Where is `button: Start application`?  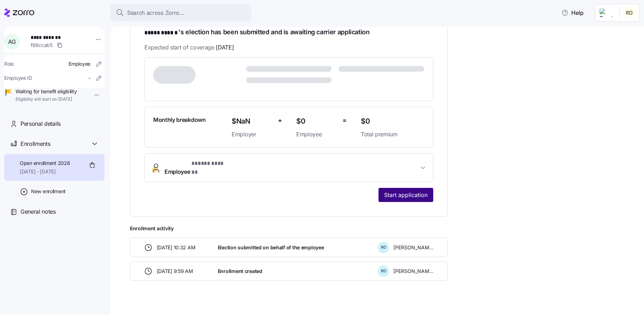
button: Start application is located at coordinates (406, 195).